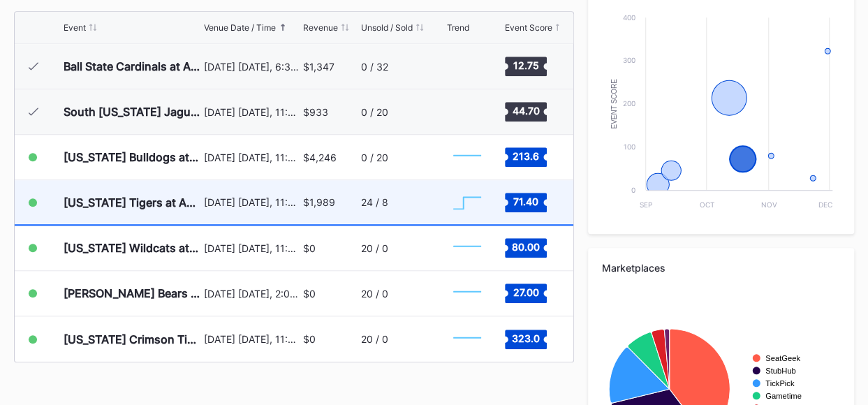 The height and width of the screenshot is (405, 868). I want to click on text: Dec, so click(825, 205).